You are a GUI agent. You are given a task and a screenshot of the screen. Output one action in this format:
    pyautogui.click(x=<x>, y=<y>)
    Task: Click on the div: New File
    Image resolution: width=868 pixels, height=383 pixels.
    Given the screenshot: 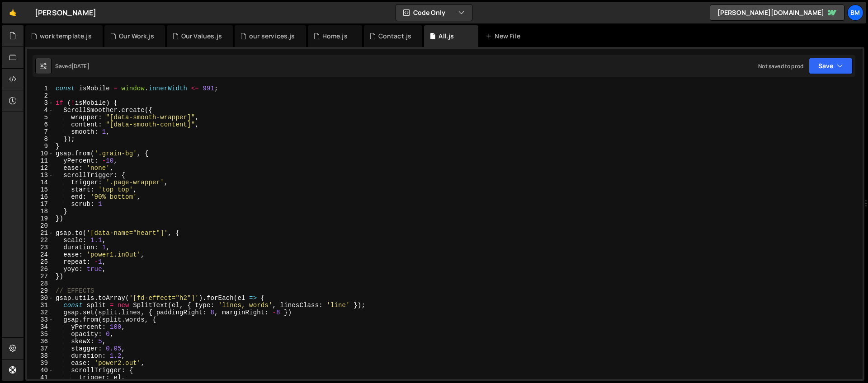 What is the action you would take?
    pyautogui.click(x=504, y=36)
    